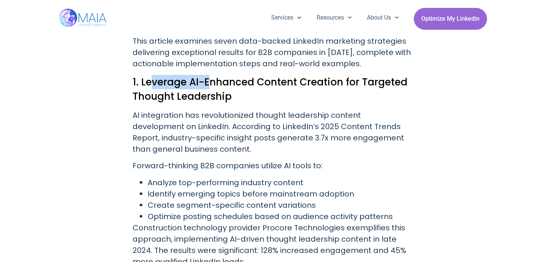 The image size is (546, 262). What do you see at coordinates (334, 18) in the screenshot?
I see `a: Resources` at bounding box center [334, 18].